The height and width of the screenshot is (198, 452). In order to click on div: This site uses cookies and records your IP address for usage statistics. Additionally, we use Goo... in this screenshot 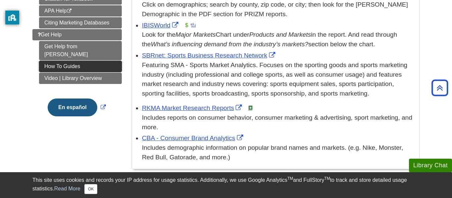, I will do `click(226, 185)`.